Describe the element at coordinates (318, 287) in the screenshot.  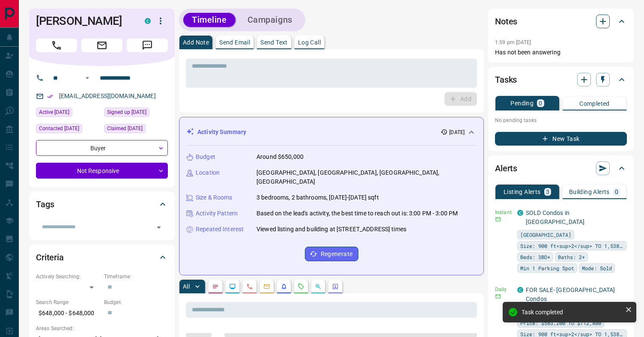
I see `svg: Opportunities` at that location.